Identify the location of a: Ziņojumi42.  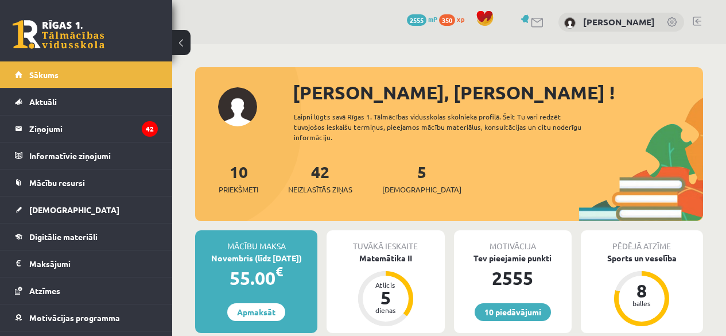
(86, 129).